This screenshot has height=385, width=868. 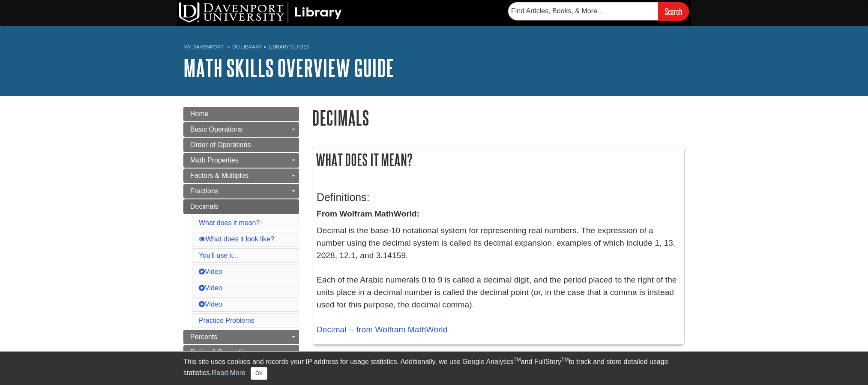 I want to click on a: Math Properties, so click(x=241, y=160).